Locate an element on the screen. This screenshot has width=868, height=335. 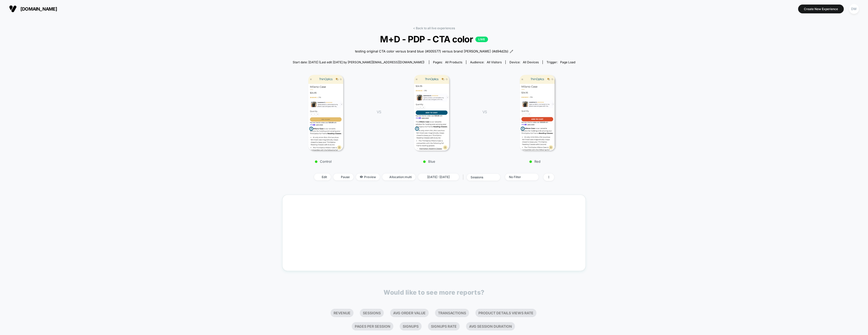
li: Avg Session Duration is located at coordinates (490, 326).